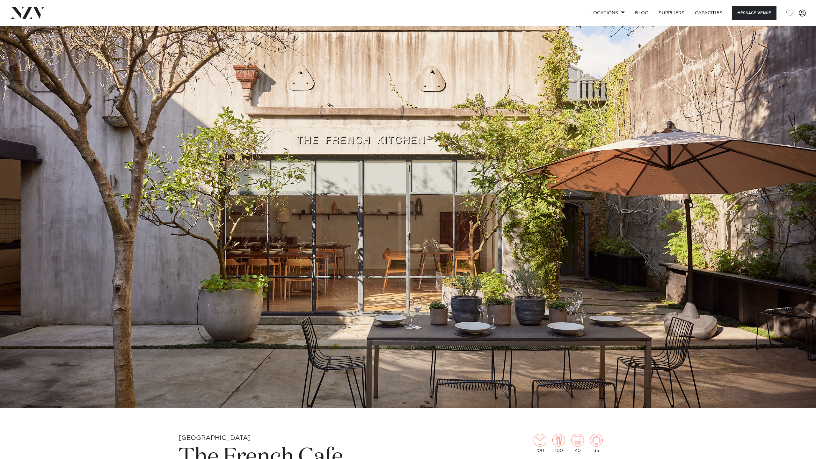  What do you see at coordinates (596, 443) in the screenshot?
I see `div: 35` at bounding box center [596, 443].